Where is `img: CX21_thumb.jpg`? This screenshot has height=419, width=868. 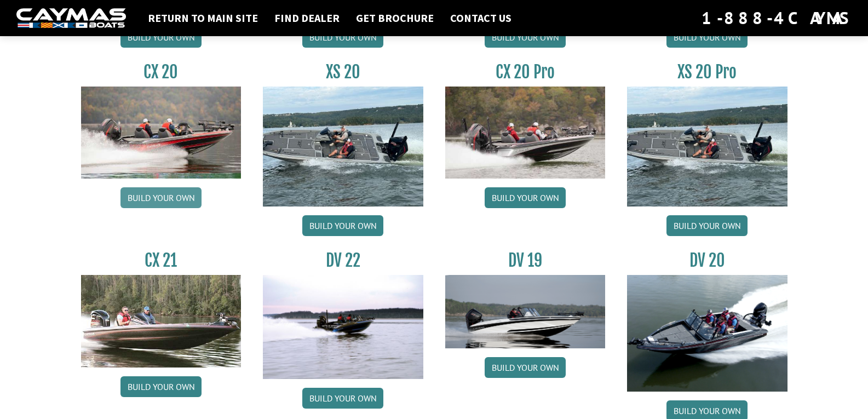 img: CX21_thumb.jpg is located at coordinates (161, 321).